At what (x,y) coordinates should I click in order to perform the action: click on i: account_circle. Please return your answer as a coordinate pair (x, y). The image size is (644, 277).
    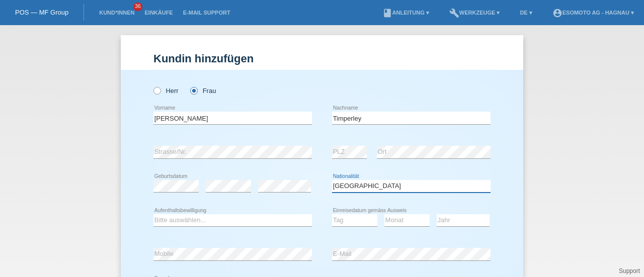
    Looking at the image, I should click on (557, 13).